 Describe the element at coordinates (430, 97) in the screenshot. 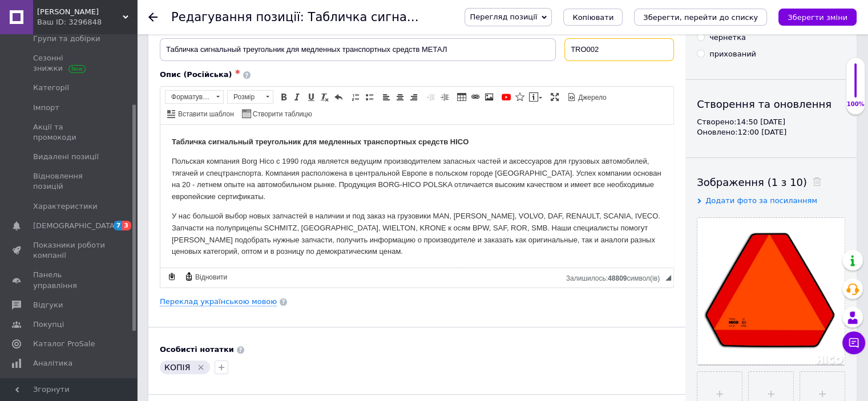

I see `a: Зменшити відступ` at that location.